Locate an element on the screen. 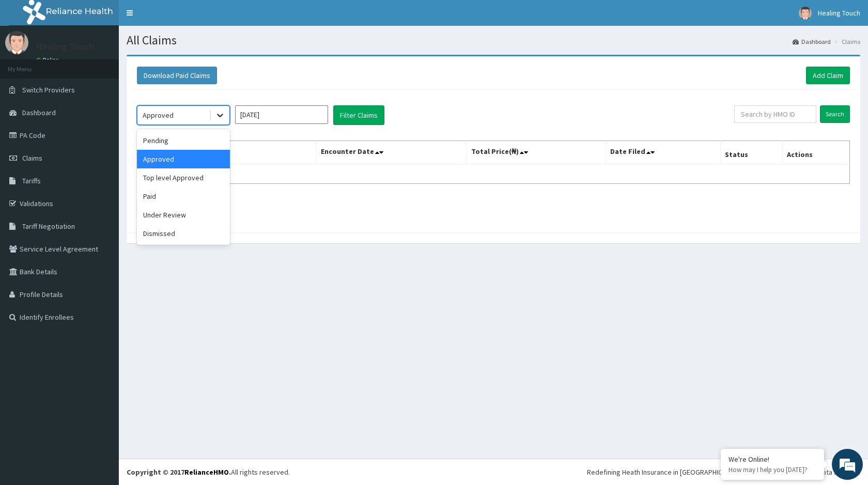 The height and width of the screenshot is (485, 868). th: Status is located at coordinates (752, 153).